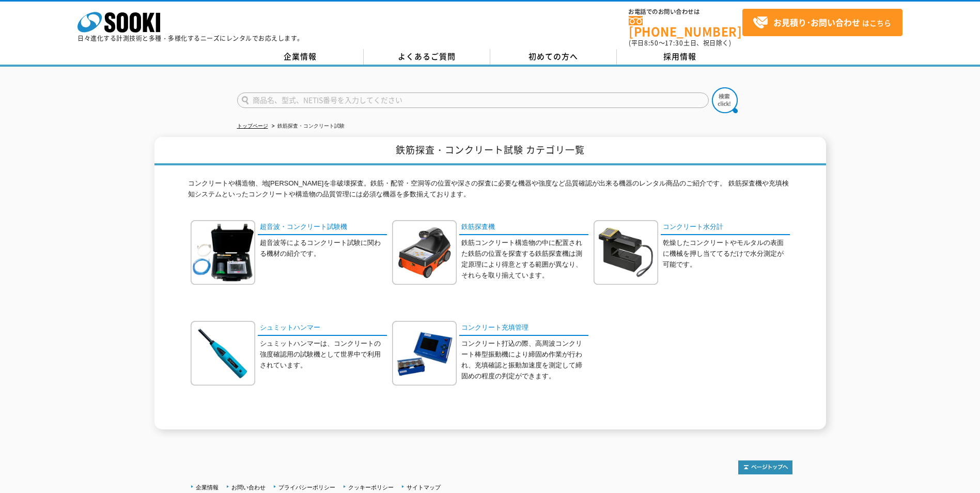  I want to click on strong: お見積り･お問い合わせ, so click(816, 22).